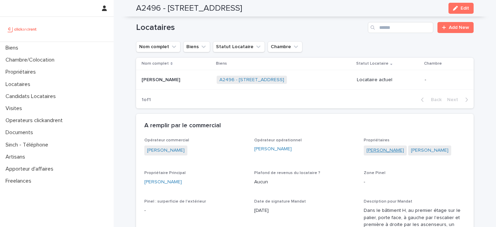  I want to click on p: Visites, so click(15, 109).